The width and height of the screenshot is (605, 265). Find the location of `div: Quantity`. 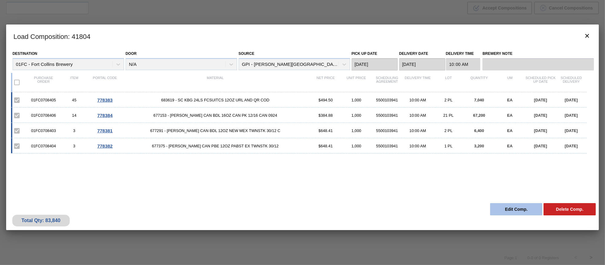

div: Quantity is located at coordinates (479, 83).